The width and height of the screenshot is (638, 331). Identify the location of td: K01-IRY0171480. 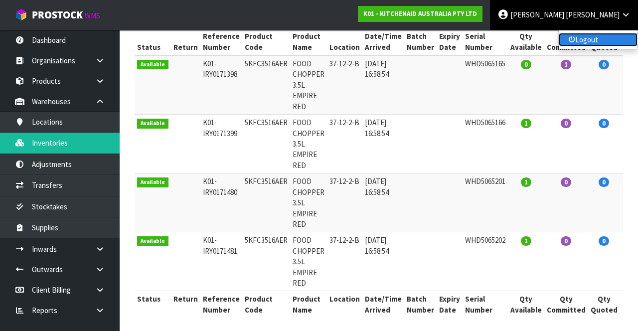
(221, 203).